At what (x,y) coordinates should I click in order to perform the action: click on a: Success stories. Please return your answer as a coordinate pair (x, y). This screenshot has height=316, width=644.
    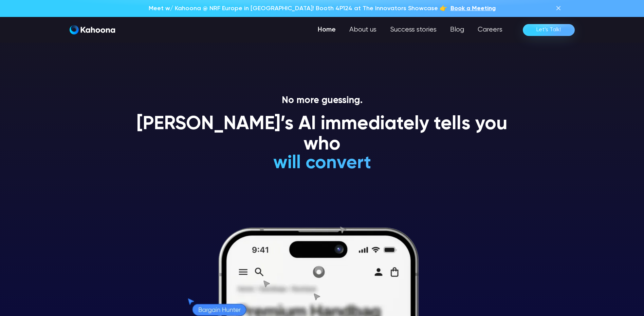
    Looking at the image, I should click on (413, 30).